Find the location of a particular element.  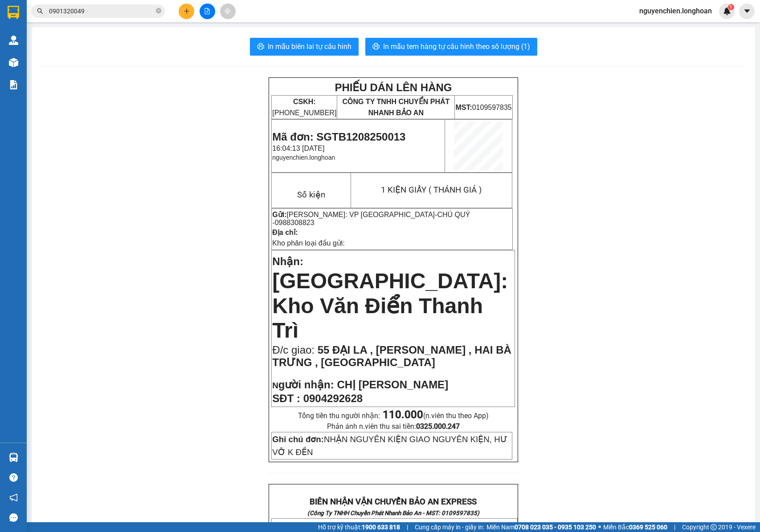

span: file-add is located at coordinates (207, 11).